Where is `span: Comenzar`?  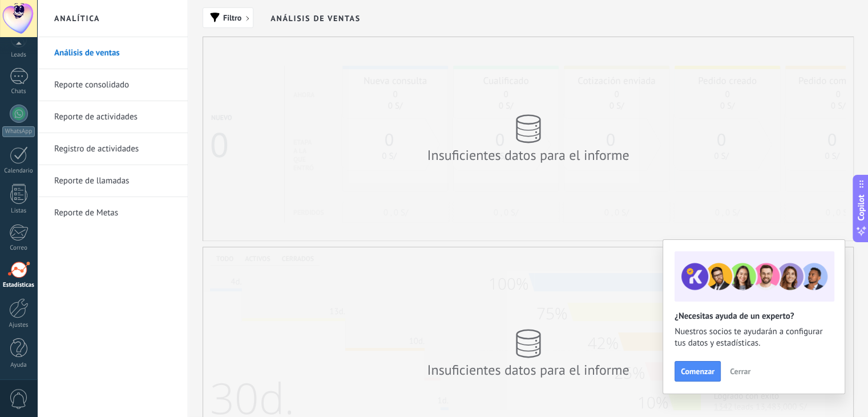 span: Comenzar is located at coordinates (697, 371).